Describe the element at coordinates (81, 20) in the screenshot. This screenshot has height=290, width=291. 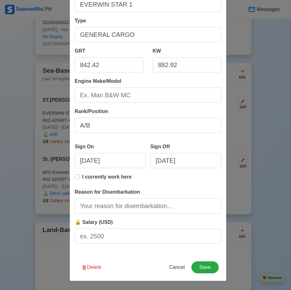
I see `span: Type` at that location.